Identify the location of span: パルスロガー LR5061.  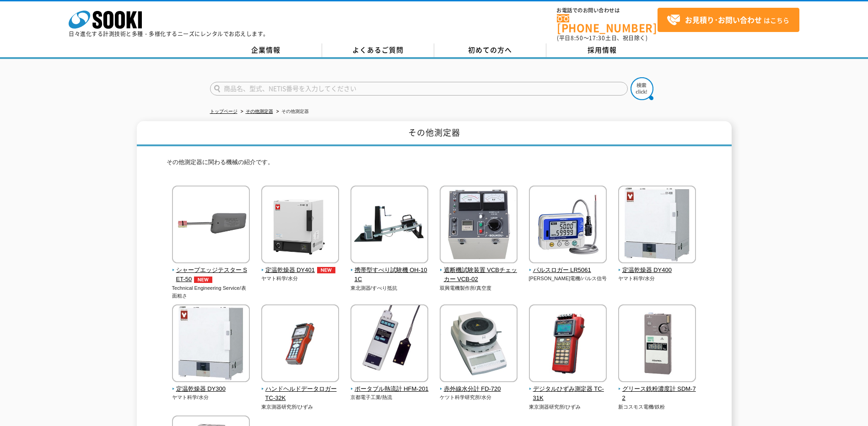
(568, 270).